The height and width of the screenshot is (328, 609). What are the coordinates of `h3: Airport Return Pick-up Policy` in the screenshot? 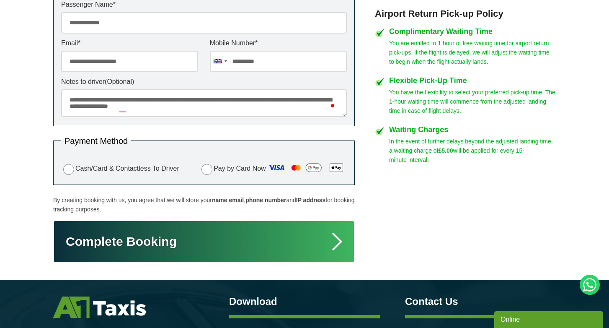 It's located at (466, 14).